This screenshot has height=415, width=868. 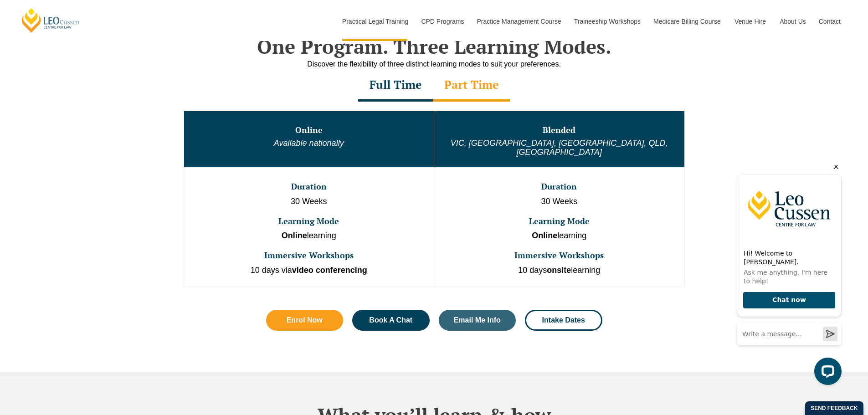 I want to click on span: Email Me Info, so click(x=477, y=320).